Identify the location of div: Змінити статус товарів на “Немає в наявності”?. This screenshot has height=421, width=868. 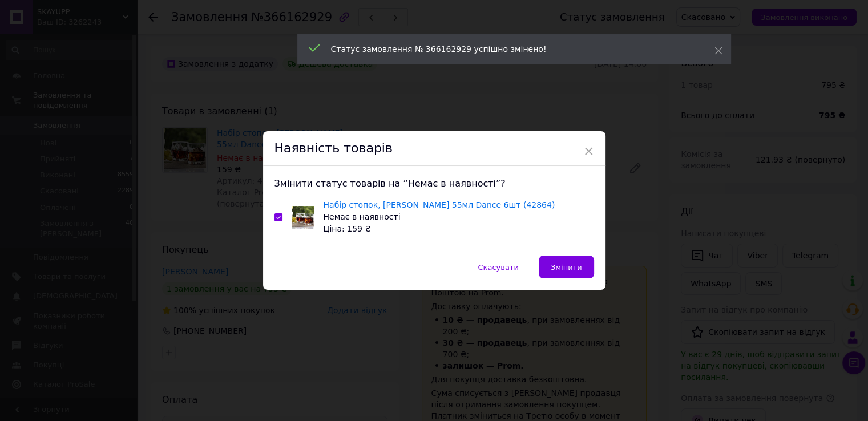
(434, 184).